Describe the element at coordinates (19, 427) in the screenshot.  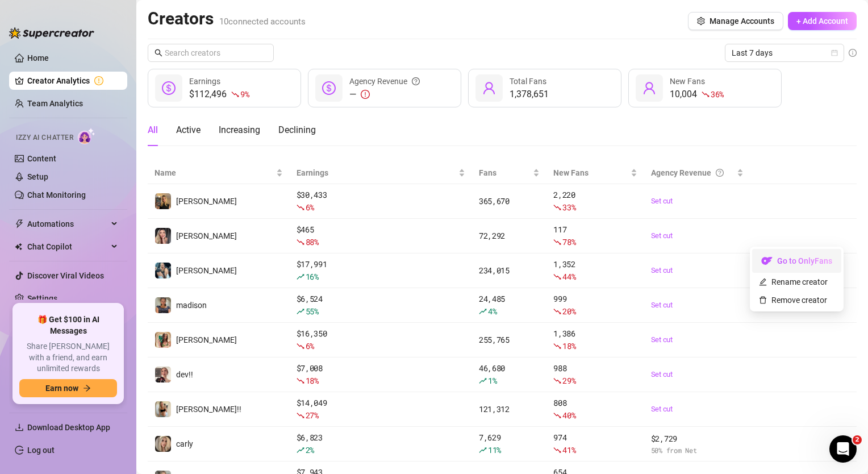
I see `span: download` at that location.